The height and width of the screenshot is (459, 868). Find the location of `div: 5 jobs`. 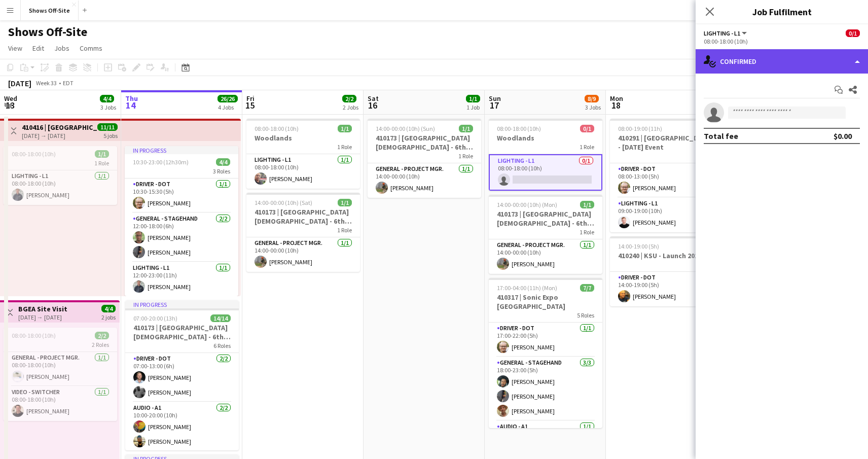

div: 5 jobs is located at coordinates (110, 135).